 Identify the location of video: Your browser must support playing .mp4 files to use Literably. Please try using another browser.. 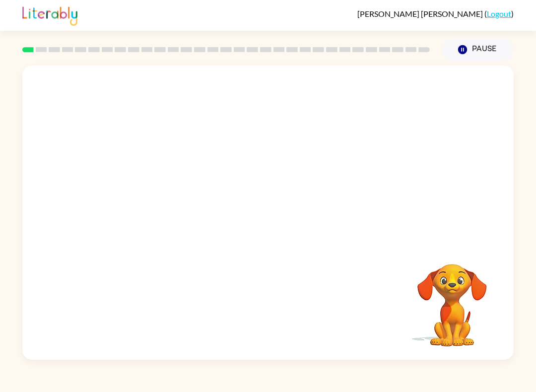
(452, 298).